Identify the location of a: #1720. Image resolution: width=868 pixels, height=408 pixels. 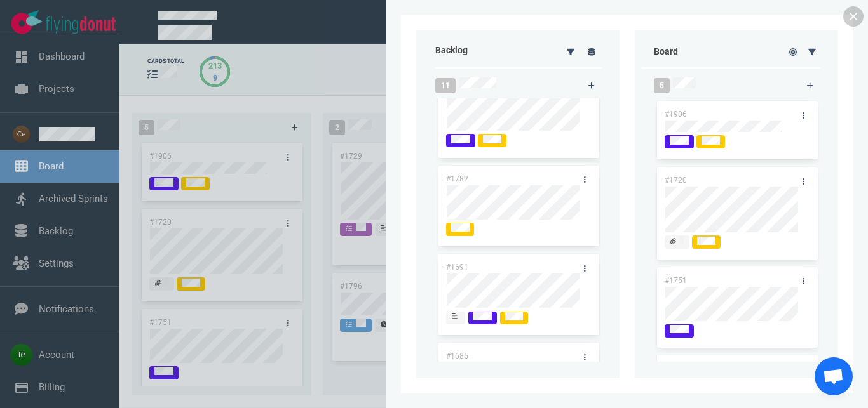
(675, 180).